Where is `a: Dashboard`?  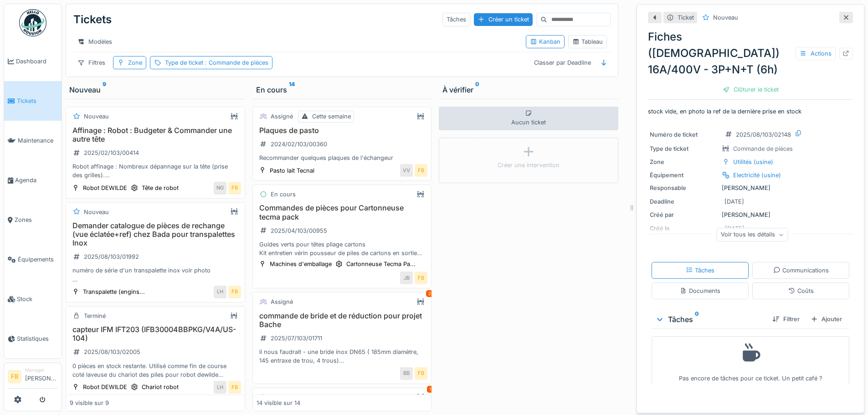 a: Dashboard is located at coordinates (33, 61).